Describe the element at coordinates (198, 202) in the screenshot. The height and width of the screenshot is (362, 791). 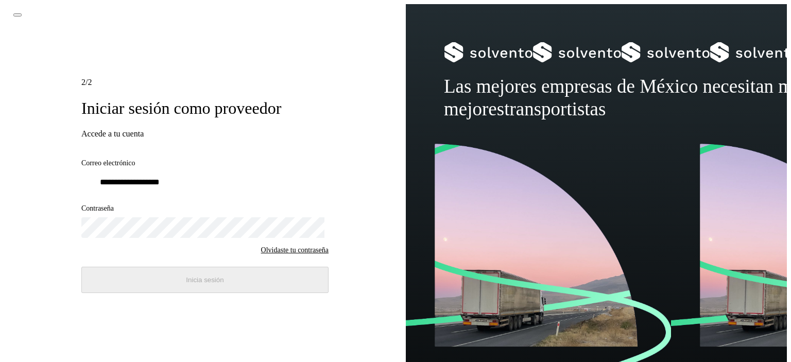
I see `label: Contraseña` at that location.